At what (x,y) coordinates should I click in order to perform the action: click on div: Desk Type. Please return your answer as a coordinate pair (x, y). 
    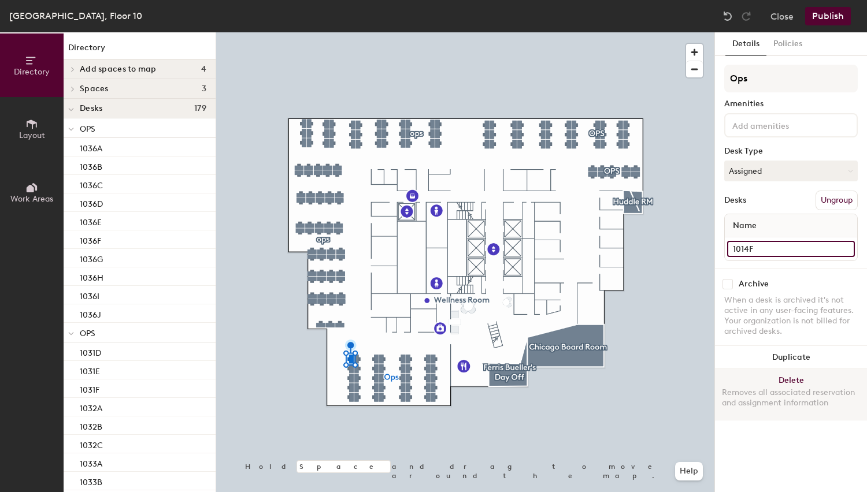
    Looking at the image, I should click on (790, 151).